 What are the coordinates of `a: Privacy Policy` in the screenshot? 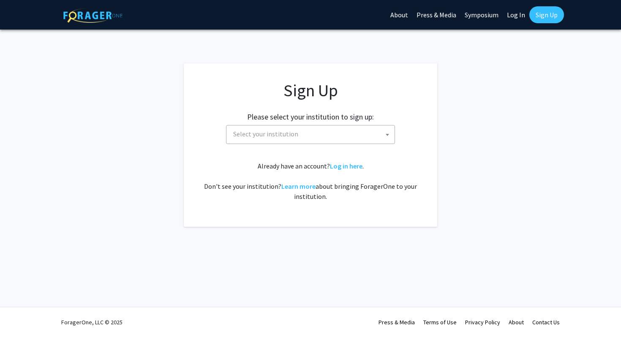 It's located at (482, 322).